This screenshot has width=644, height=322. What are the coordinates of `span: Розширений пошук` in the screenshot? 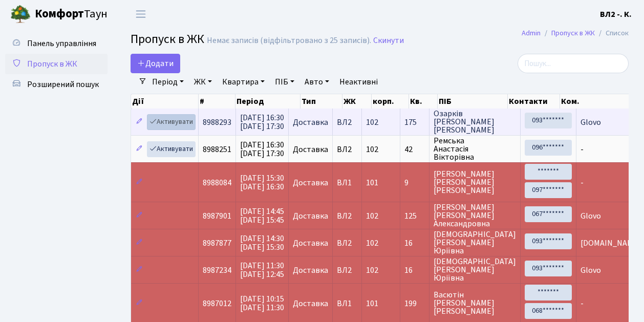 It's located at (63, 84).